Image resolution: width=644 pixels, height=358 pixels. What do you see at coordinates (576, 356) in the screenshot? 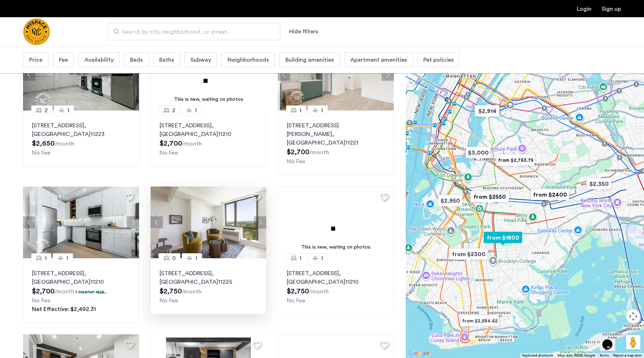
I see `span: Map data ©2025 Google` at bounding box center [576, 356].